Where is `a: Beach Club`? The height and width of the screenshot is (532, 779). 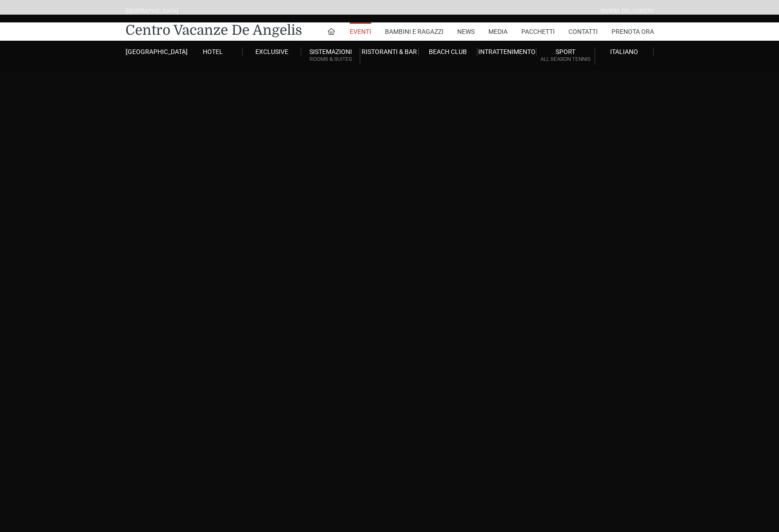
a: Beach Club is located at coordinates (448, 52).